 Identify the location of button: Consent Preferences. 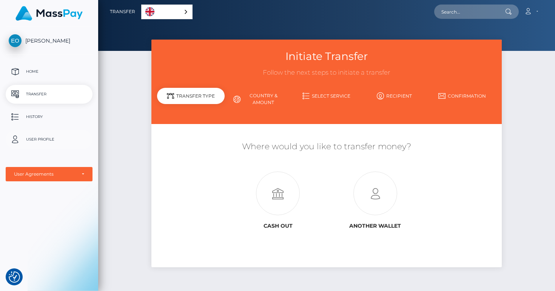
(14, 277).